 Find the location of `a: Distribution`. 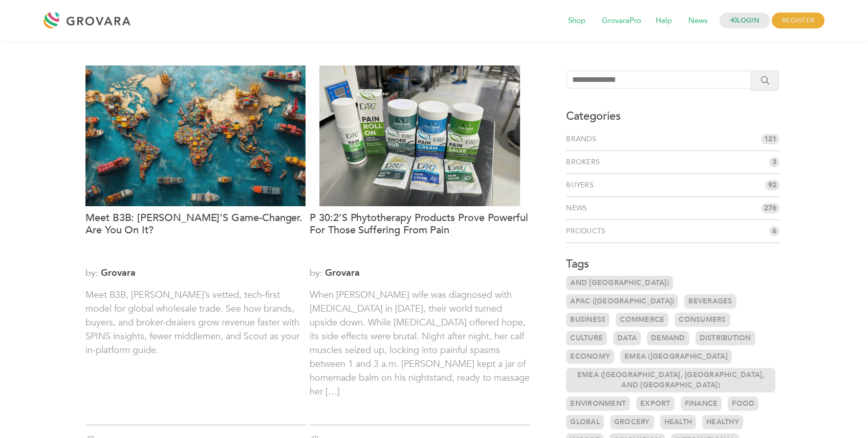

a: Distribution is located at coordinates (725, 338).